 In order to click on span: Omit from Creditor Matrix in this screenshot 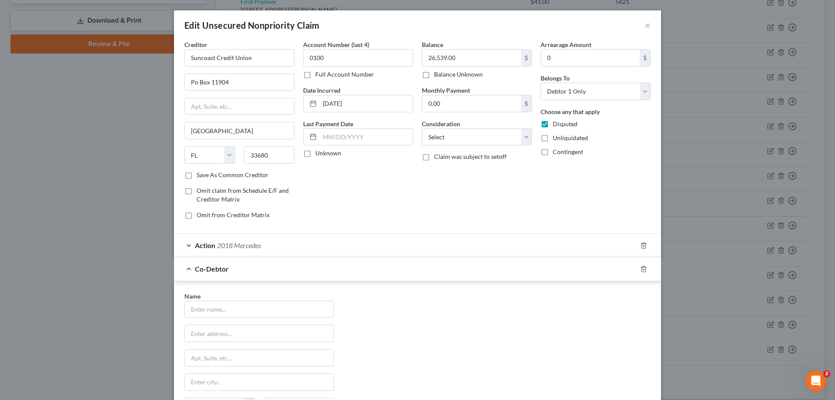, I will do `click(233, 214)`.